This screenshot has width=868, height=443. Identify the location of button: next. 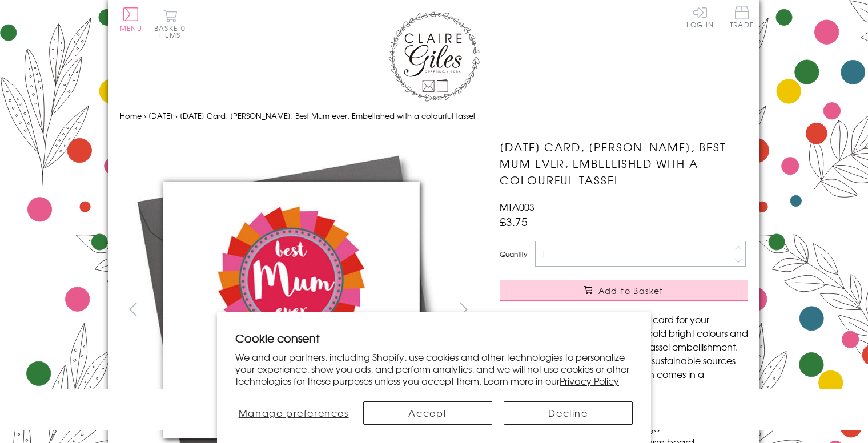
(464, 309).